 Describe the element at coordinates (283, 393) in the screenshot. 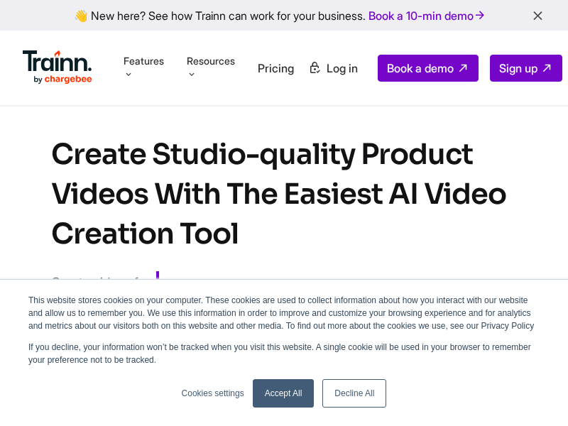

I see `a: Accept All` at that location.